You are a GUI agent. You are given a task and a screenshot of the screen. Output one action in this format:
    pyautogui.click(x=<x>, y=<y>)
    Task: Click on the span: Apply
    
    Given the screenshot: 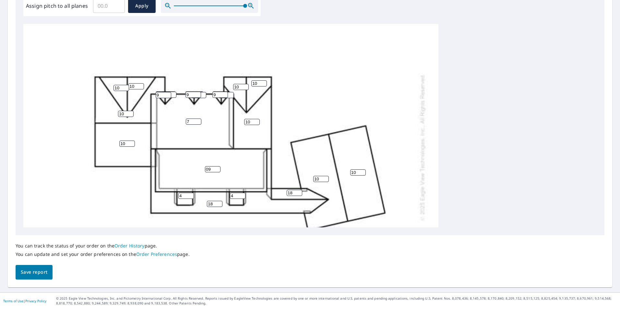 What is the action you would take?
    pyautogui.click(x=142, y=6)
    